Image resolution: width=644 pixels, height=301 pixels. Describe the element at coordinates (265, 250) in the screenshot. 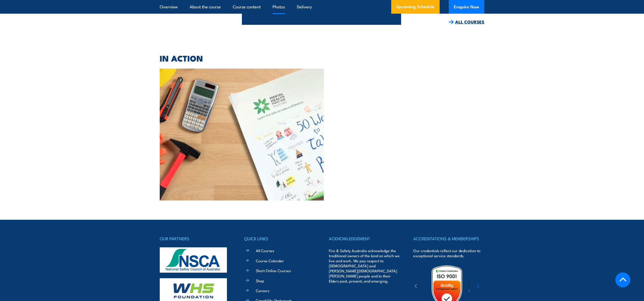

I see `a: All Courses` at that location.